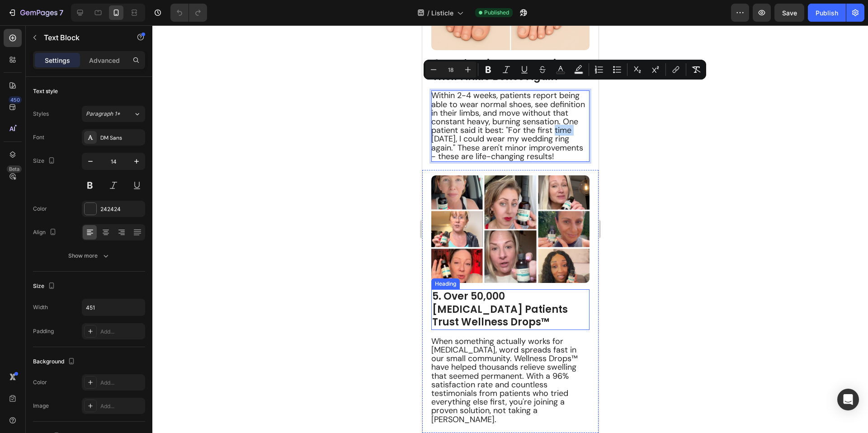  What do you see at coordinates (39, 137) in the screenshot?
I see `div: Font` at bounding box center [39, 137].